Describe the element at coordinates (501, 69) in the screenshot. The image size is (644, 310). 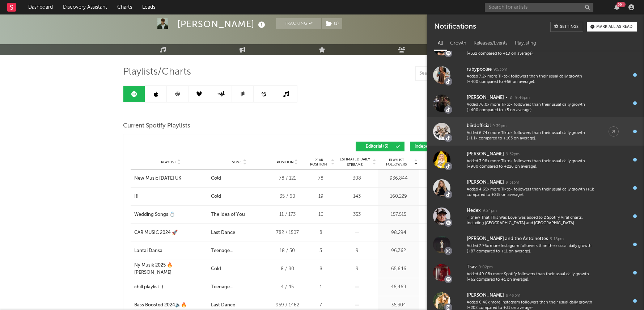
I see `div: 9:53pm` at that location.